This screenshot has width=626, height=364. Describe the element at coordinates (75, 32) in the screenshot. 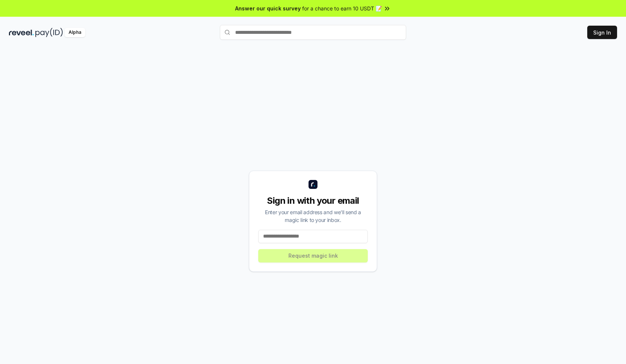

I see `div: Alpha` at that location.